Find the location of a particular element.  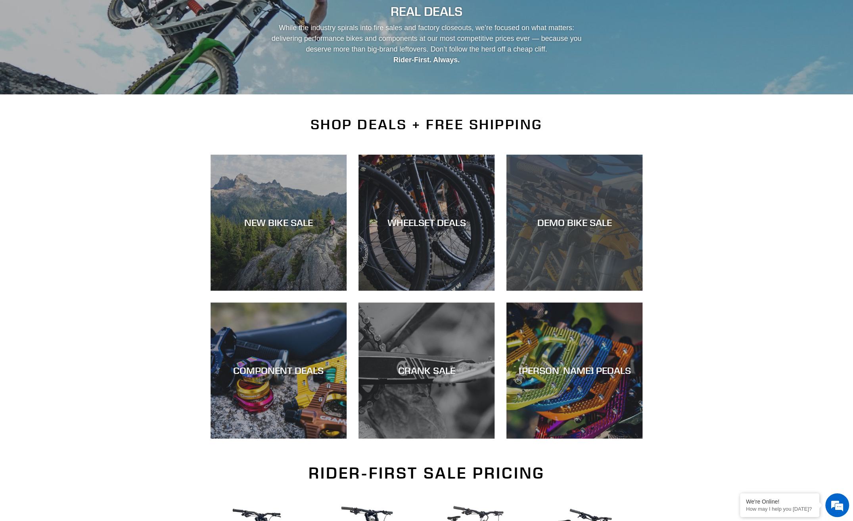

div: NEW BIKE SALE is located at coordinates (278, 222).